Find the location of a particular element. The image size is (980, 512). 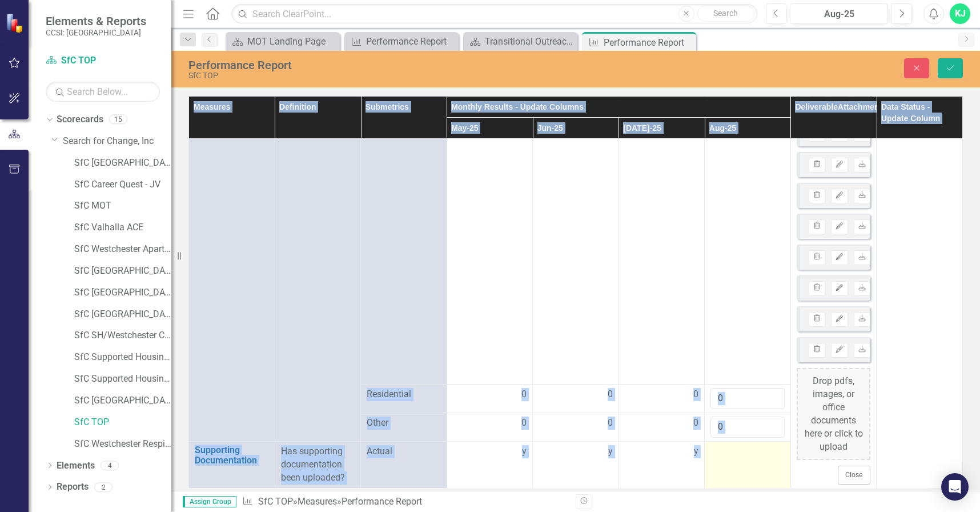

a: SfC MOT is located at coordinates (122, 205).